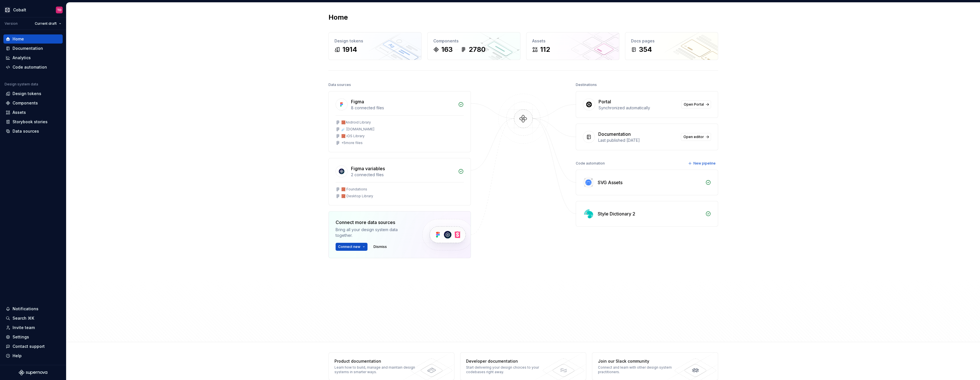 The width and height of the screenshot is (980, 380). Describe the element at coordinates (25, 309) in the screenshot. I see `div: Notifications` at that location.